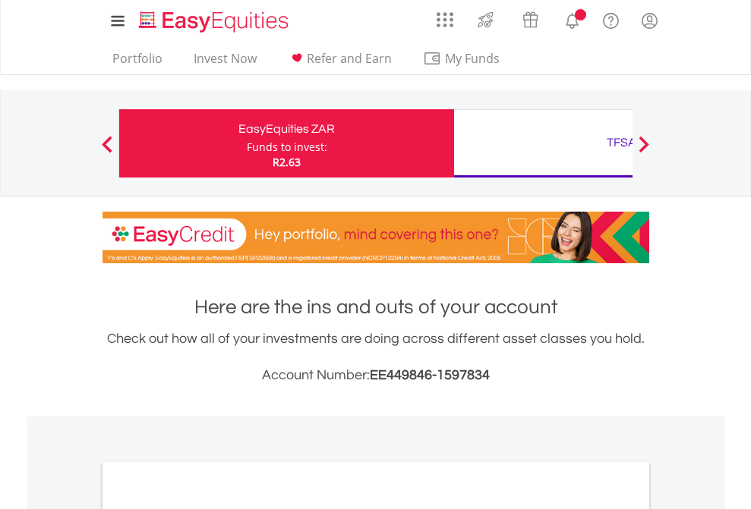 This screenshot has width=751, height=509. Describe the element at coordinates (572, 19) in the screenshot. I see `a: Notifications` at that location.